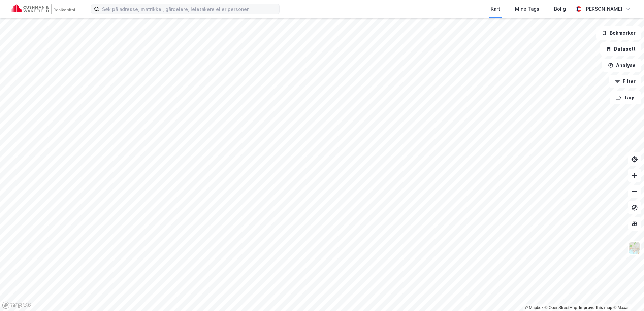 The width and height of the screenshot is (644, 311). Describe the element at coordinates (621, 49) in the screenshot. I see `button: Datasett` at that location.